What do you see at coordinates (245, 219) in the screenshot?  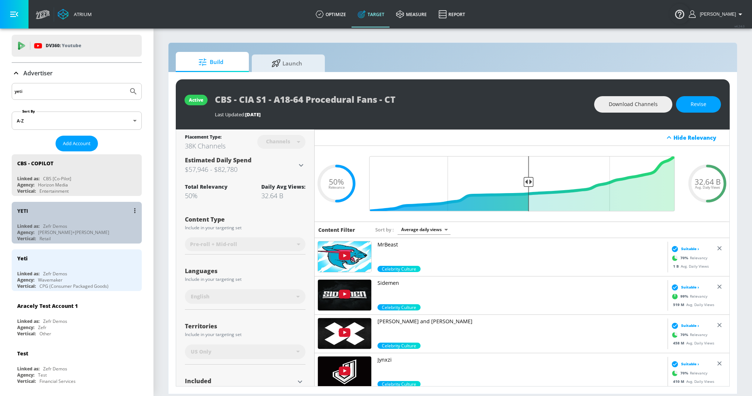 I see `div: Content Type` at bounding box center [245, 219].